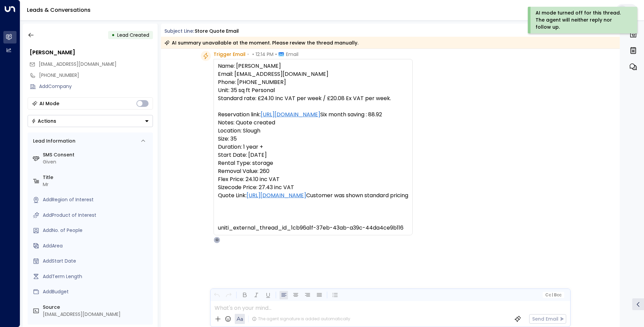  Describe the element at coordinates (229, 54) in the screenshot. I see `span: Trigger Email` at that location.